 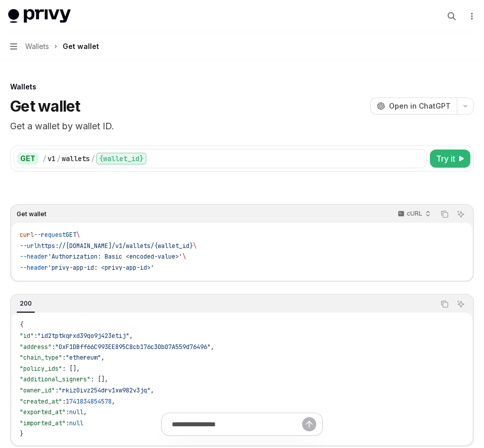 What do you see at coordinates (41, 358) in the screenshot?
I see `span: "chain_type"` at bounding box center [41, 358].